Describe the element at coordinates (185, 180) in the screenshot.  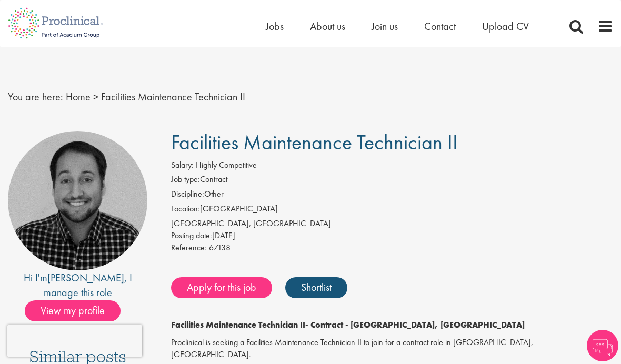
I see `label: Job type:` at that location.